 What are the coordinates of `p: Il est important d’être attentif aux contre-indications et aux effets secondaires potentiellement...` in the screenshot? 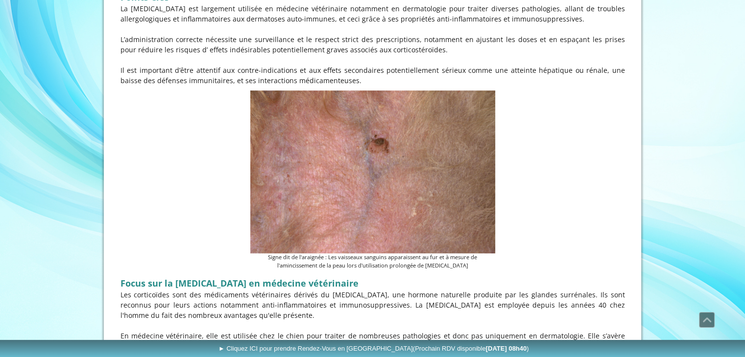 It's located at (373, 75).